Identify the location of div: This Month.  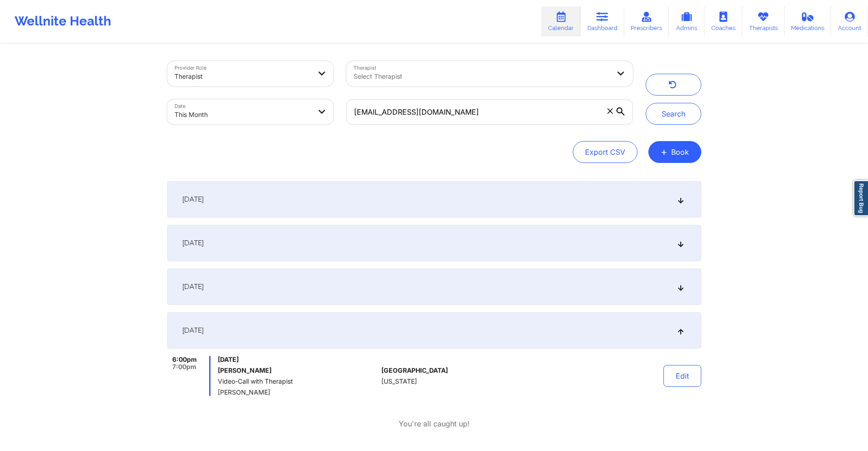
(243, 114).